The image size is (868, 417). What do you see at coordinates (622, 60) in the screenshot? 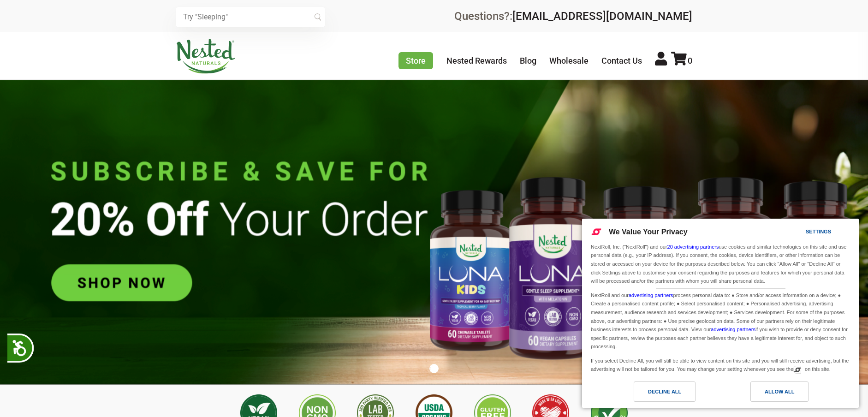
I see `a: Contact Us` at bounding box center [622, 60].